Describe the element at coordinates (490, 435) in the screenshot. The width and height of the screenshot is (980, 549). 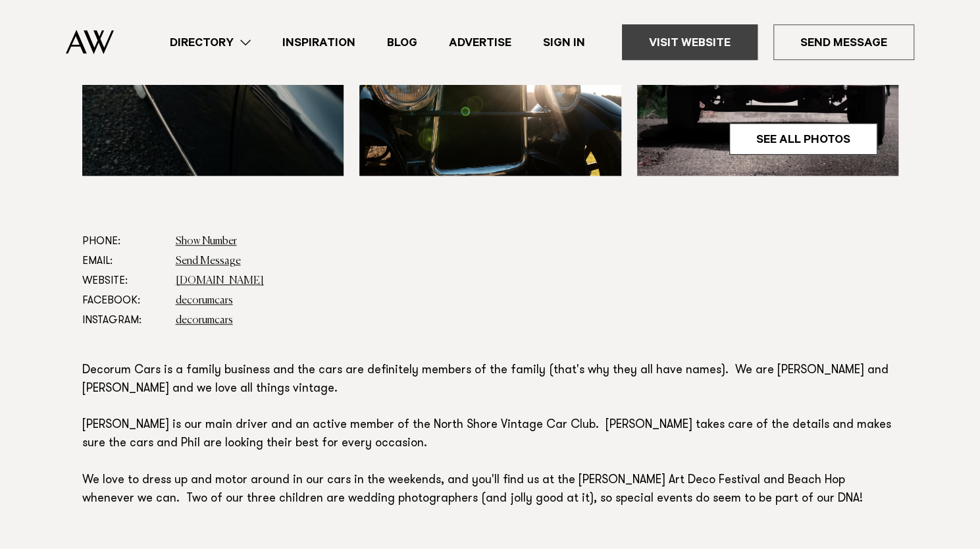
I see `p: Decorum Cars is a family business and the cars are definitely members of the family (that's why t...` at that location.